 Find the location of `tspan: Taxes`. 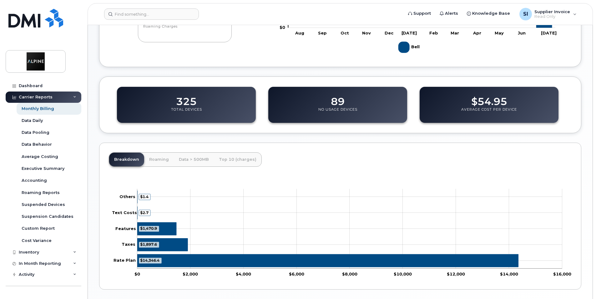

tspan: Taxes is located at coordinates (129, 244).